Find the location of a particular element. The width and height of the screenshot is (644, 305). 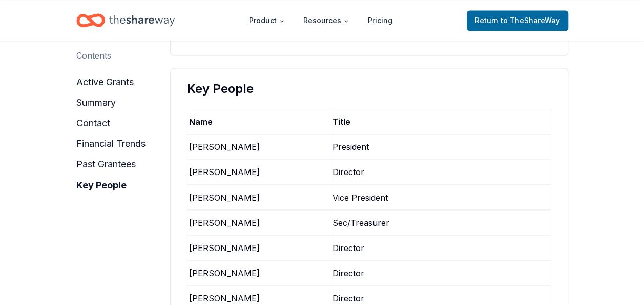

a: Home is located at coordinates (126, 20).